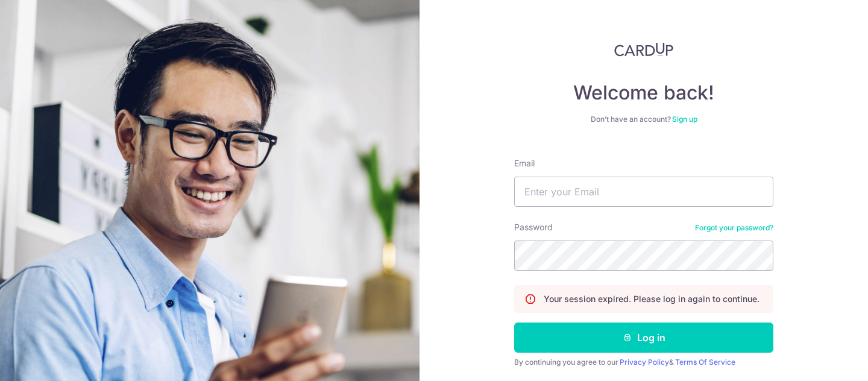  What do you see at coordinates (644, 337) in the screenshot?
I see `button: Log in` at bounding box center [644, 337].